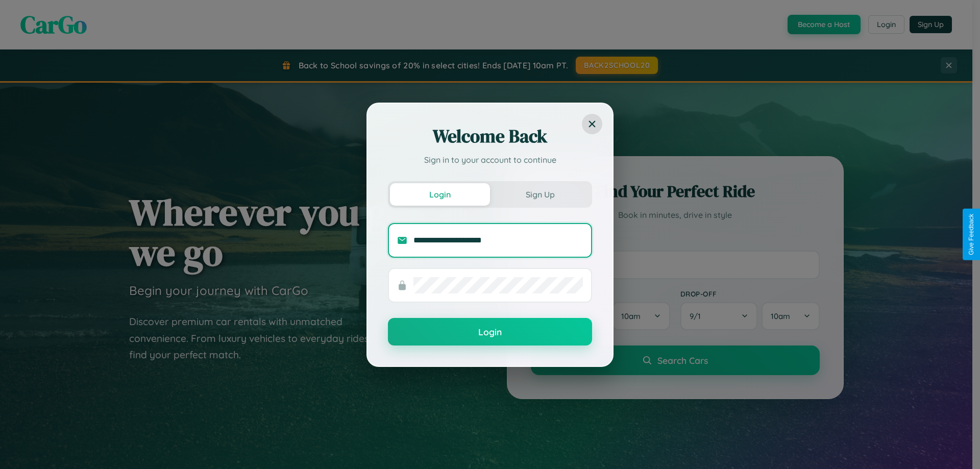 The image size is (980, 469). Describe the element at coordinates (972, 234) in the screenshot. I see `div: Give Feedback` at that location.